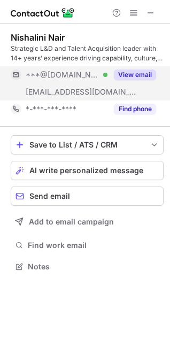 The width and height of the screenshot is (170, 341). I want to click on span: AI write personalized message, so click(86, 171).